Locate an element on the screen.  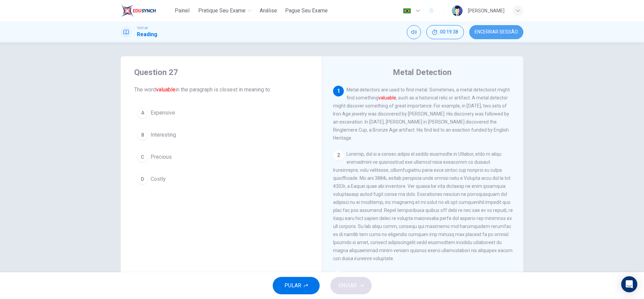
span: Interesting is located at coordinates (163, 135).